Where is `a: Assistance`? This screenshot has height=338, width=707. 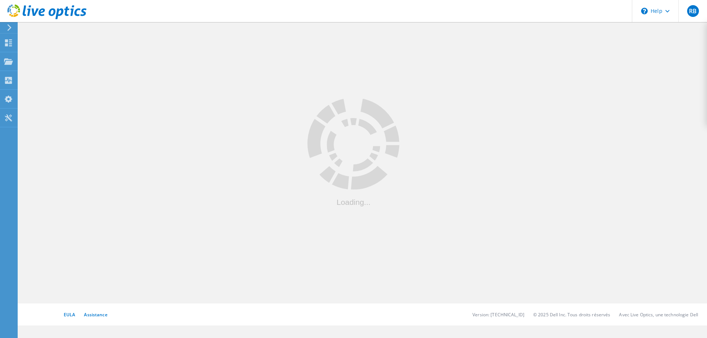
a: Assistance is located at coordinates (95, 315).